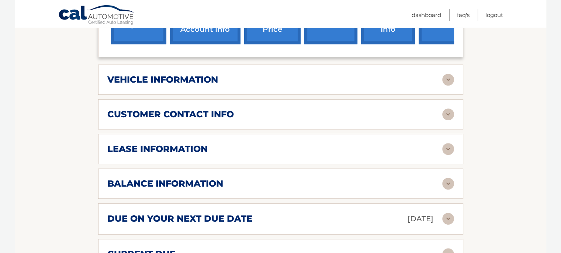 This screenshot has height=253, width=561. I want to click on a: Logout, so click(494, 15).